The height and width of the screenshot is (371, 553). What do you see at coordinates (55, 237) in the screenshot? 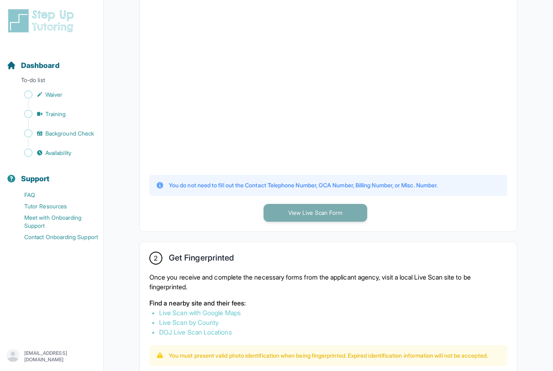
I see `a: Contact Onboarding Support` at bounding box center [55, 237].